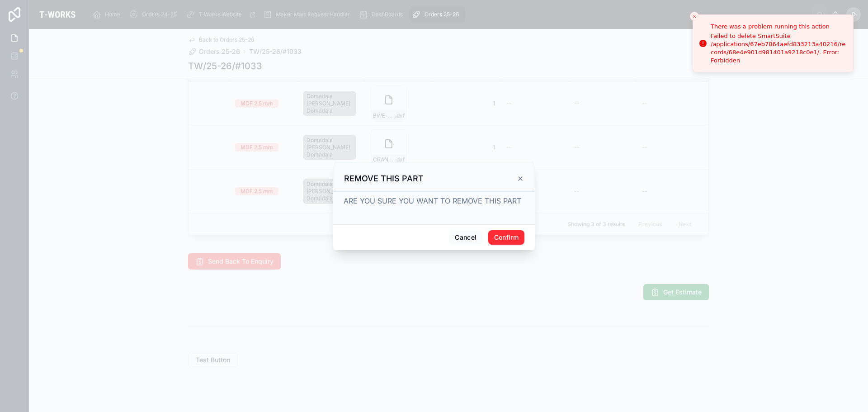 Image resolution: width=868 pixels, height=412 pixels. I want to click on button: Close toast, so click(694, 16).